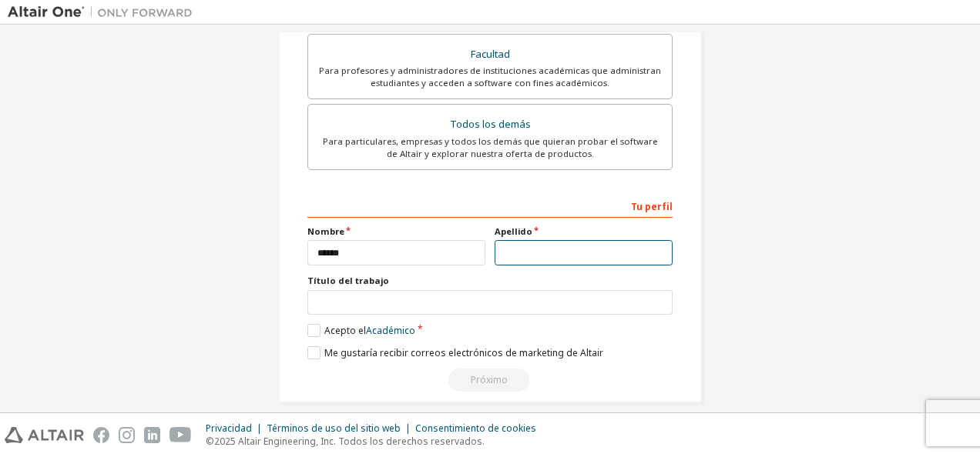  Describe the element at coordinates (490, 381) in the screenshot. I see `div: Read and acccept EULA to continue` at that location.